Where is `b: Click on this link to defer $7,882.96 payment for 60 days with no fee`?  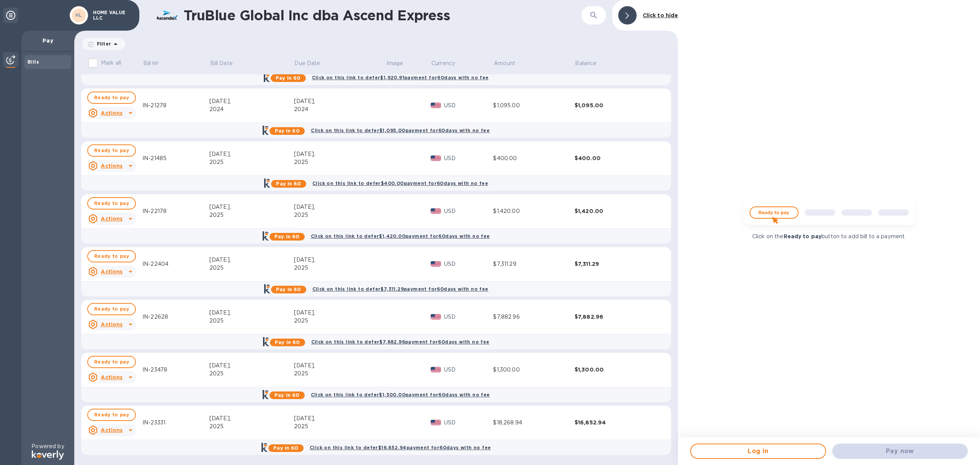 b: Click on this link to defer $7,882.96 payment for 60 days with no fee is located at coordinates (400, 341).